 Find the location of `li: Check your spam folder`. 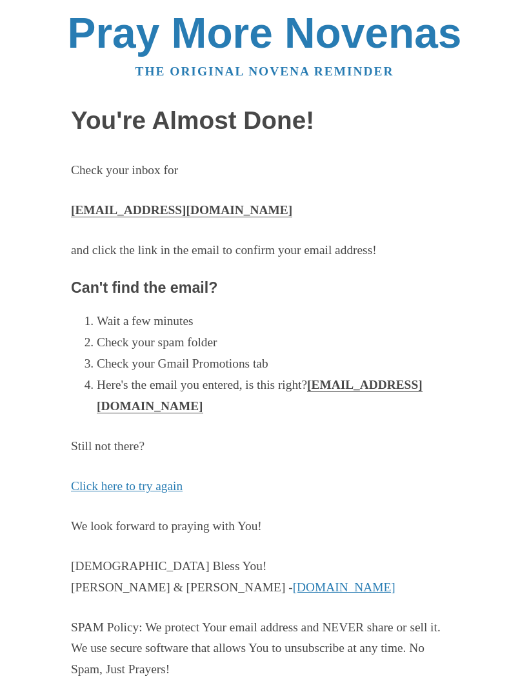

li: Check your spam folder is located at coordinates (277, 343).